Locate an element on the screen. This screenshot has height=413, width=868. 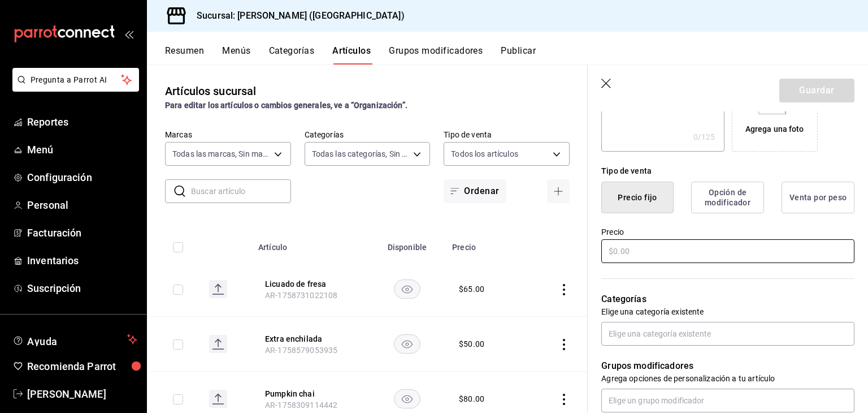
div: Agrega una foto is located at coordinates (774, 129).